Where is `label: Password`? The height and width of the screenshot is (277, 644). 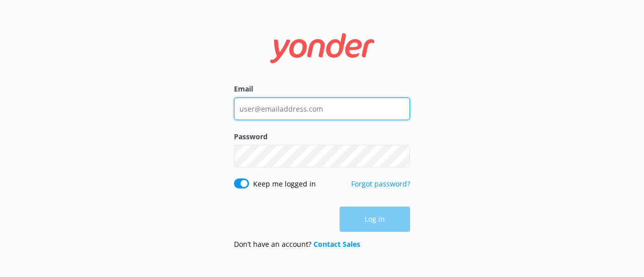 label: Password is located at coordinates (322, 137).